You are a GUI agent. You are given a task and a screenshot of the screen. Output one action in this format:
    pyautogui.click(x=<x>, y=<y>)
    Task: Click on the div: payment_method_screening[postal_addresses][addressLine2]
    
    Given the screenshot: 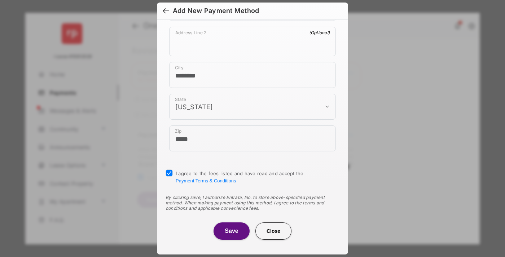 What is the action you would take?
    pyautogui.click(x=253, y=41)
    